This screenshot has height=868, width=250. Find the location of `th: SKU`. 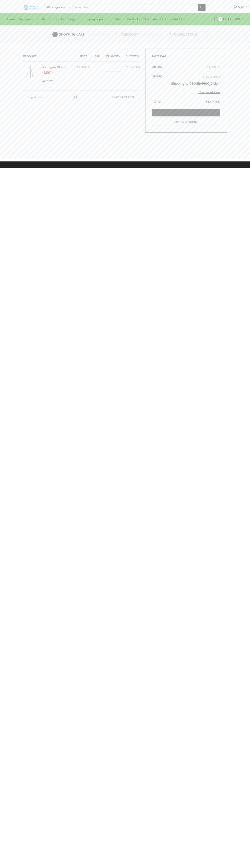

th: SKU is located at coordinates (98, 55).